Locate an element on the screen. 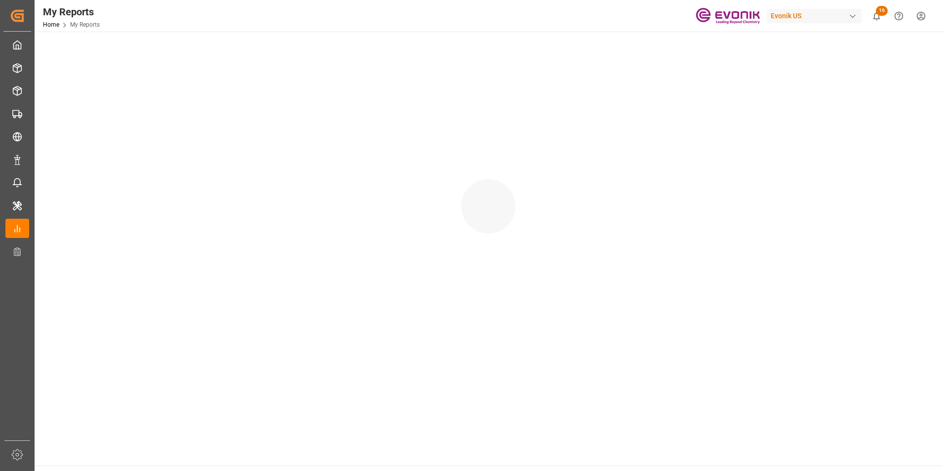 The image size is (944, 471). div: My Reports is located at coordinates (71, 12).